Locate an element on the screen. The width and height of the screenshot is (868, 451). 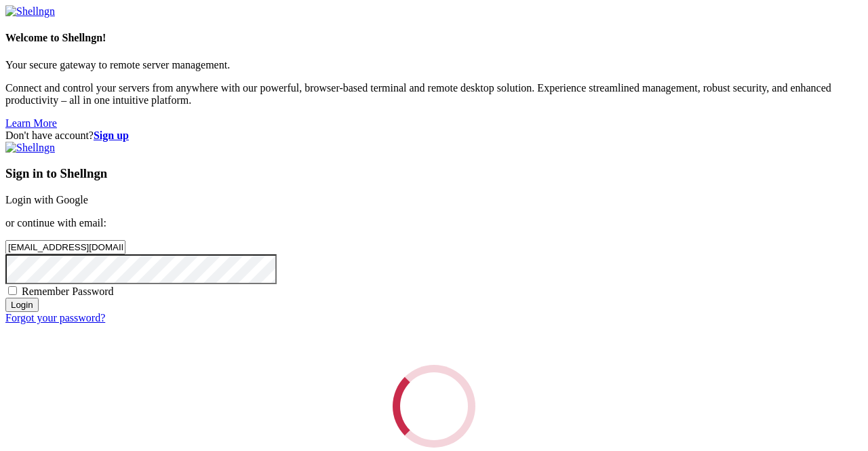
p: Connect and control your servers from anywhere with our powerful, browser-based terminal and remo... is located at coordinates (434, 95).